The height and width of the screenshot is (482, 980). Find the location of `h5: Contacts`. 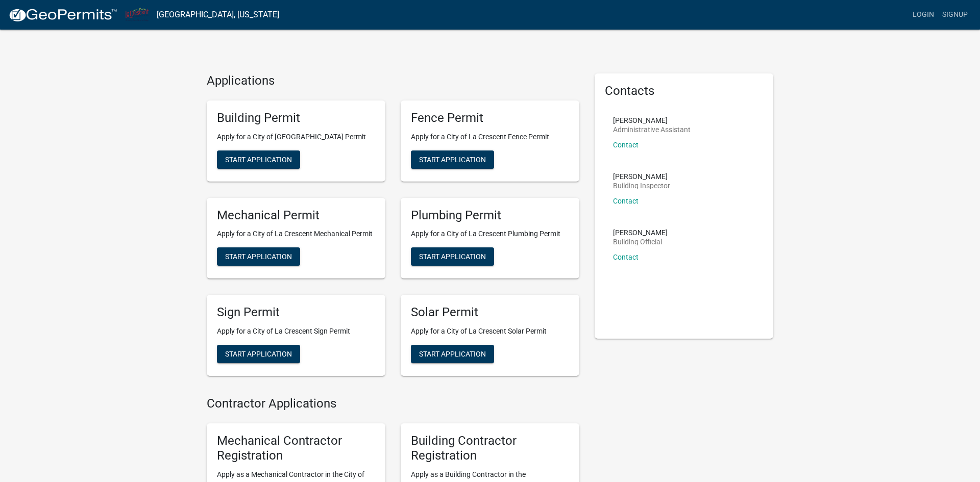

h5: Contacts is located at coordinates (684, 91).